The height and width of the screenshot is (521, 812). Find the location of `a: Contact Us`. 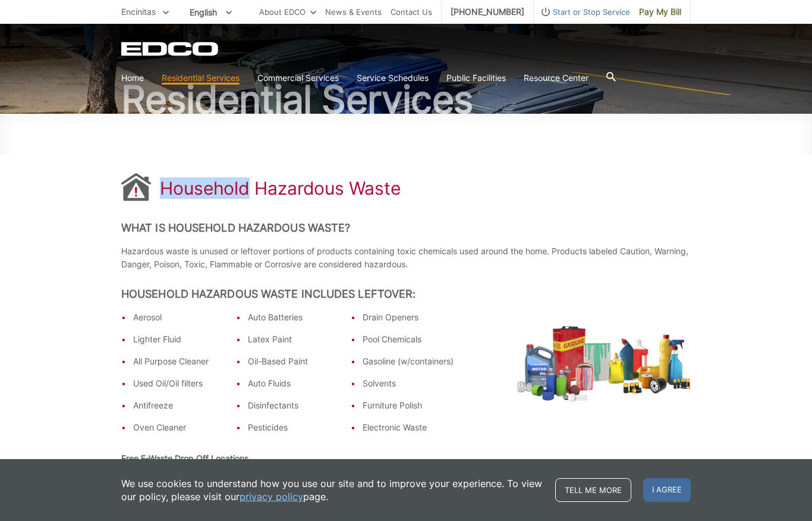

a: Contact Us is located at coordinates (412, 12).